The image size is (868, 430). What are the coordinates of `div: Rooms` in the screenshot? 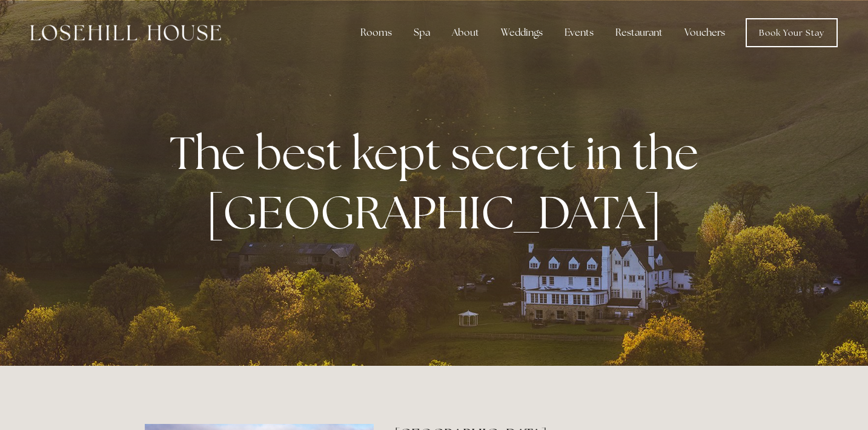 It's located at (376, 33).